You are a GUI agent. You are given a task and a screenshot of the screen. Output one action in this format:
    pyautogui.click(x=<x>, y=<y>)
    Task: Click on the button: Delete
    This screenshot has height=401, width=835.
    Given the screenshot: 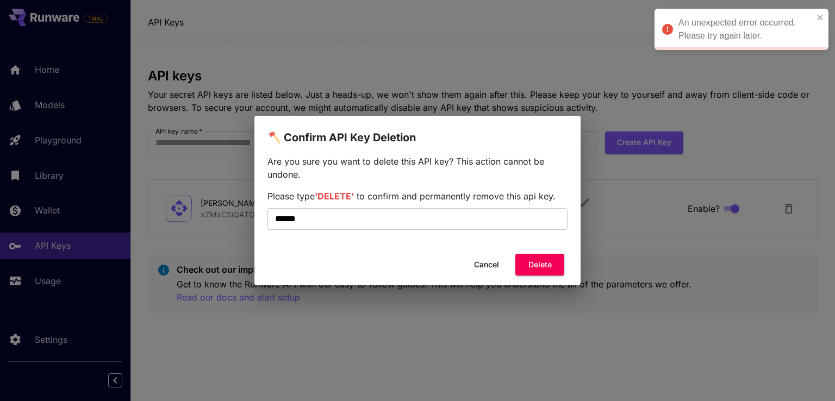 What is the action you would take?
    pyautogui.click(x=540, y=265)
    